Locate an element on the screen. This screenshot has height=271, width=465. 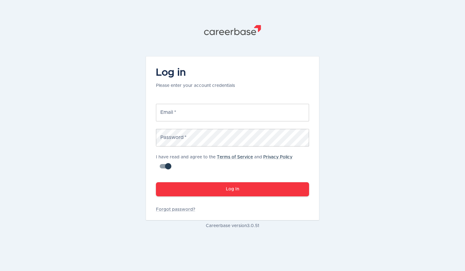
h4: Log in is located at coordinates (196, 73).